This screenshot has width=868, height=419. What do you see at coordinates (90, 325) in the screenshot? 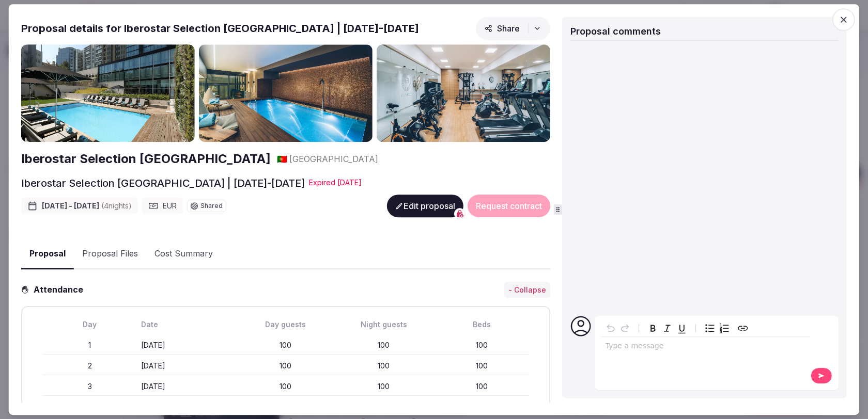
I see `div: Day` at bounding box center [90, 325].